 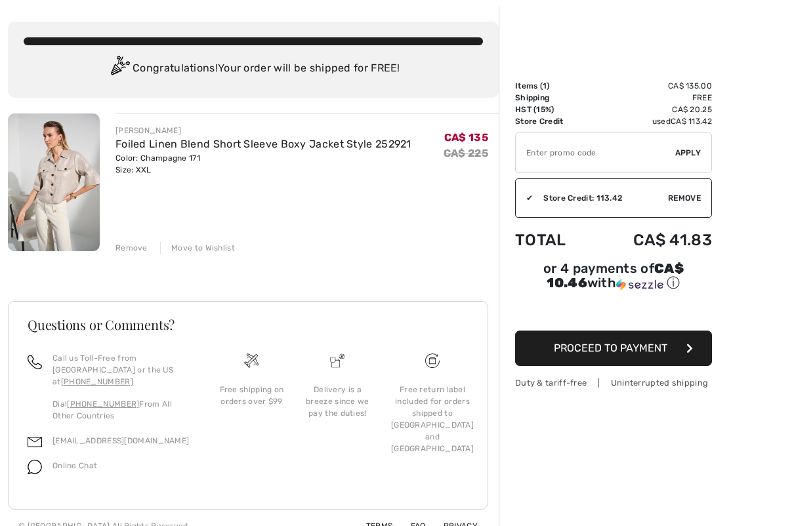 What do you see at coordinates (610, 348) in the screenshot?
I see `span: Proceed to Payment` at bounding box center [610, 348].